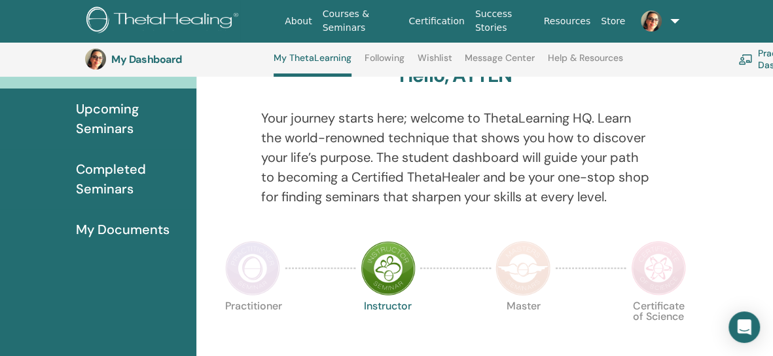 Image resolution: width=773 pixels, height=356 pixels. I want to click on p: Practitioner, so click(253, 328).